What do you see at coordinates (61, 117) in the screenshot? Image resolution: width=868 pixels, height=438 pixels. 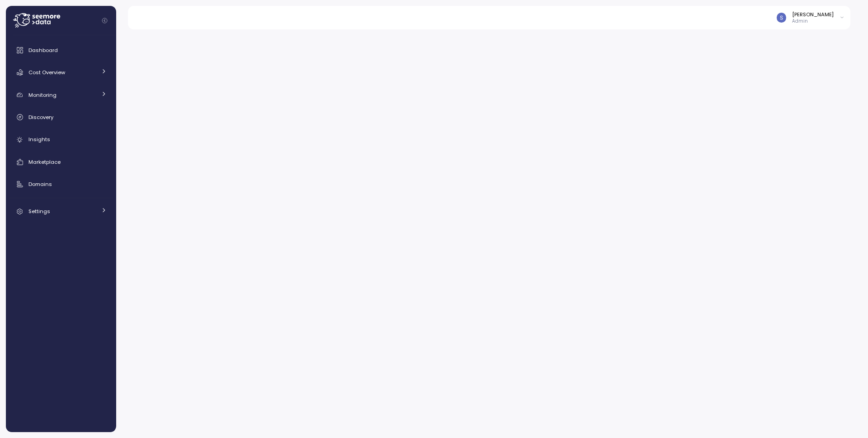 I see `a: Discovery` at bounding box center [61, 117].